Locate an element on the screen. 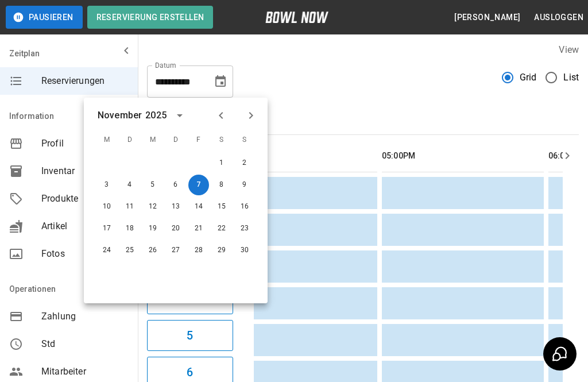 Image resolution: width=588 pixels, height=382 pixels. button: 20. Nov. 2025 is located at coordinates (176, 229).